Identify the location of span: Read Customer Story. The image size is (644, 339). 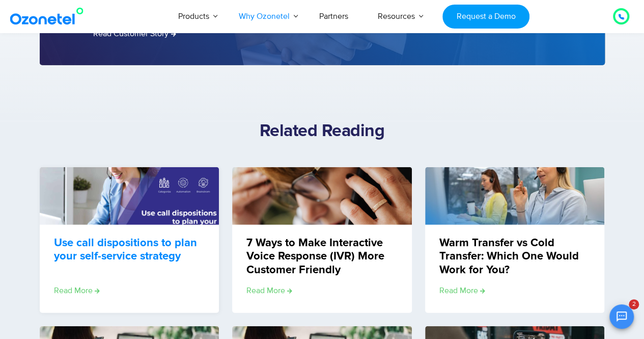
(131, 33).